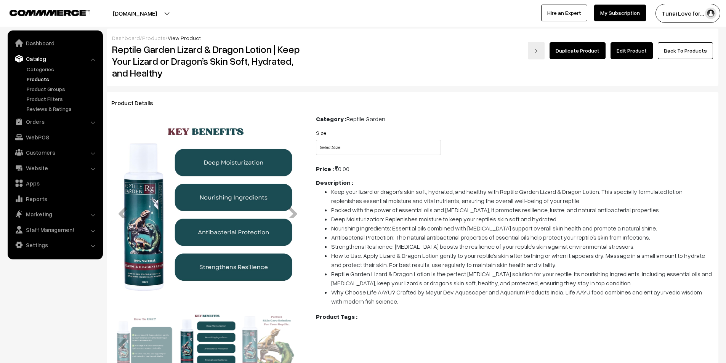  What do you see at coordinates (55, 122) in the screenshot?
I see `a: Orders` at bounding box center [55, 122].